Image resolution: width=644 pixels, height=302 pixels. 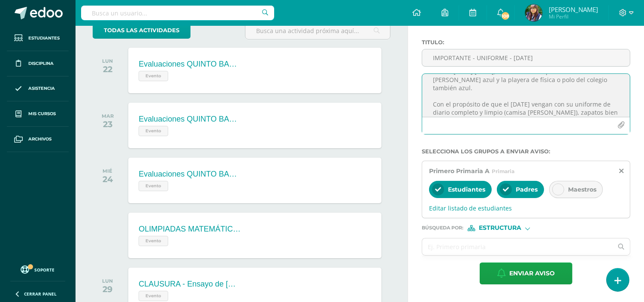 I want to click on input: Busca una actividad próxima aquí..., so click(x=317, y=31).